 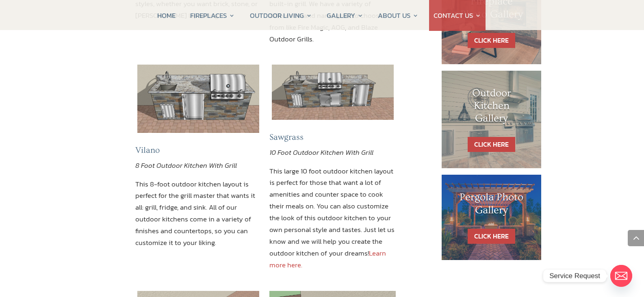 What do you see at coordinates (198, 214) in the screenshot?
I see `p: This 8-foot outdoor kitchen layout is perfect for the grill master that wants it all: grill, frid...` at bounding box center [198, 214].